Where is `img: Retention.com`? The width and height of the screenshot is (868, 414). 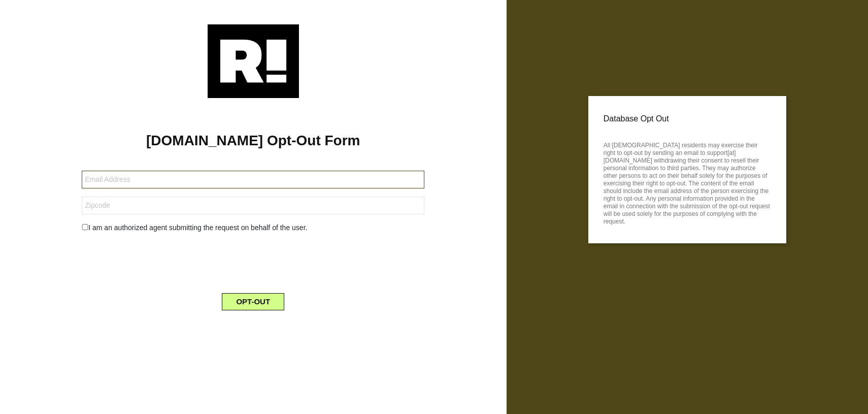 img: Retention.com is located at coordinates (253, 61).